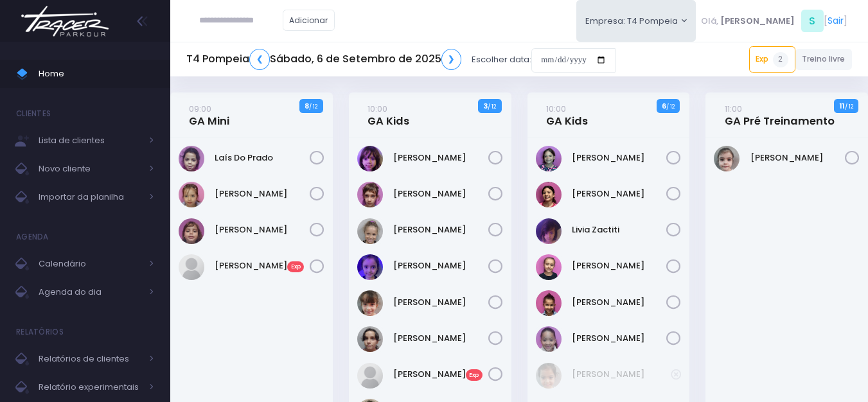  Describe the element at coordinates (32, 237) in the screenshot. I see `h4: Agenda` at that location.